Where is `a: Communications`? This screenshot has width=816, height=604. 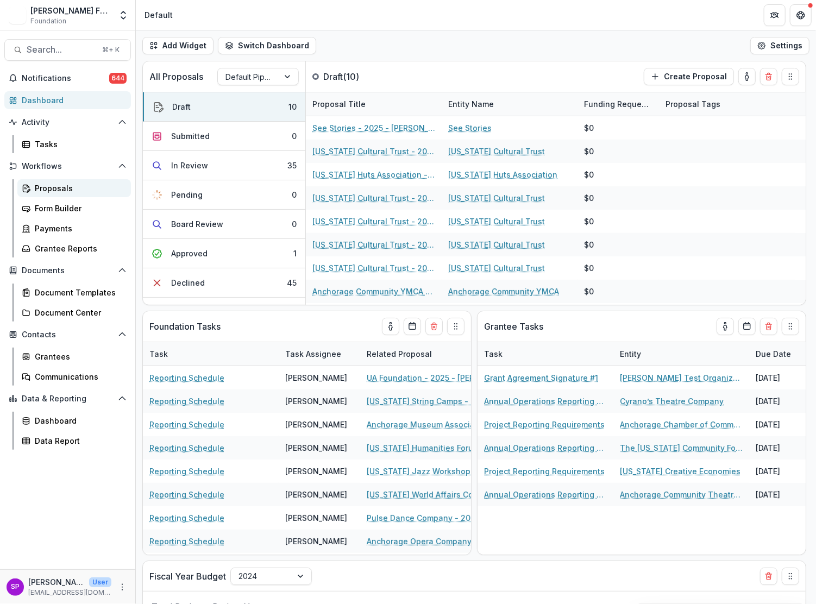 a: Communications is located at coordinates (74, 376).